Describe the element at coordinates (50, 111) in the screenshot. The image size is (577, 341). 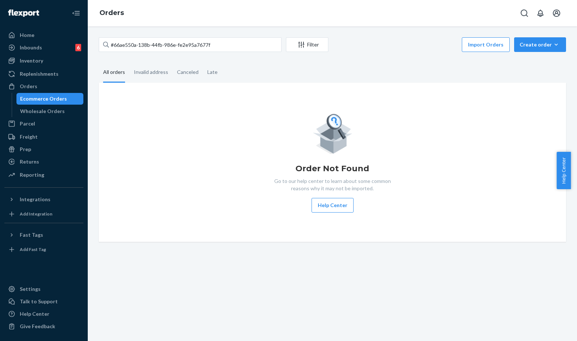
I see `a: Wholesale Orders` at that location.